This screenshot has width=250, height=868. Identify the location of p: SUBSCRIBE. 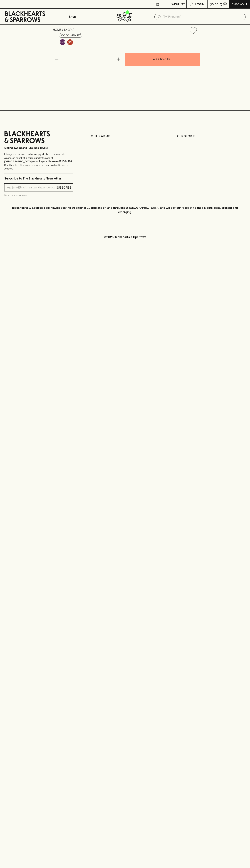
(64, 187).